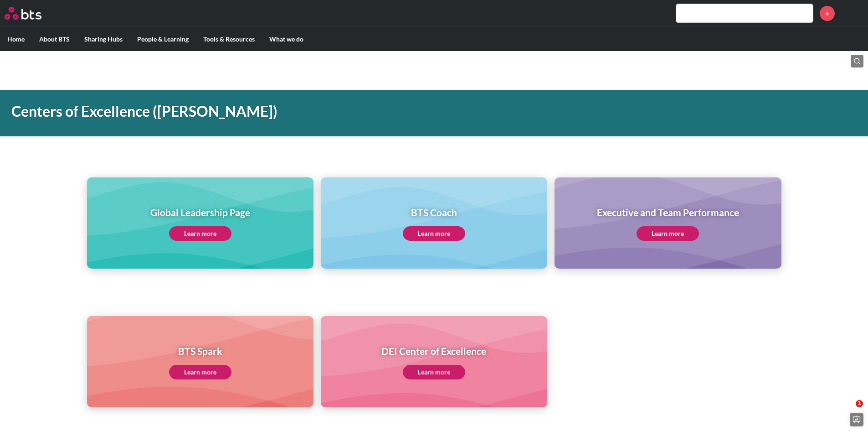  I want to click on h1: Global Leadership Page, so click(200, 212).